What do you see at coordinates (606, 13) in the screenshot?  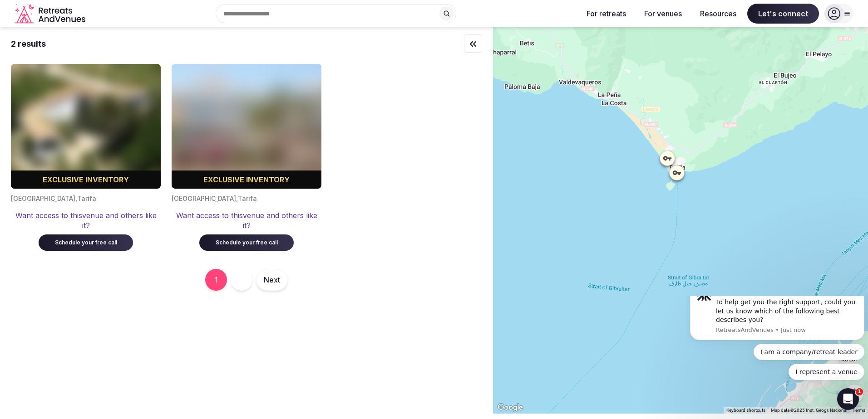 I see `button: For retreats` at bounding box center [606, 13].